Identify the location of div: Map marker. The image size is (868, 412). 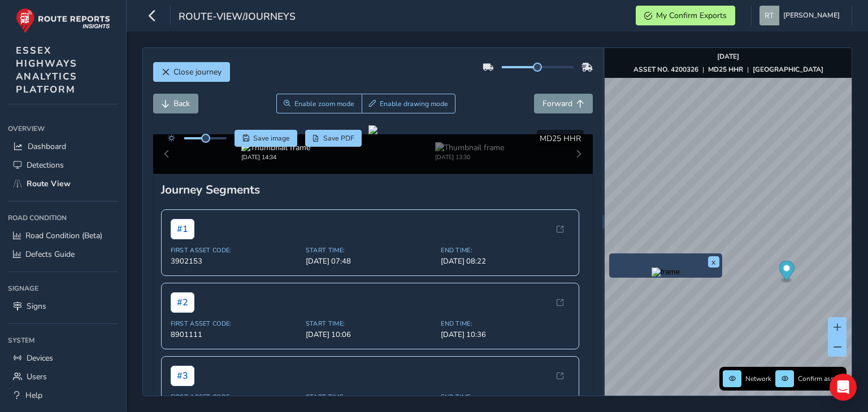
(787, 272).